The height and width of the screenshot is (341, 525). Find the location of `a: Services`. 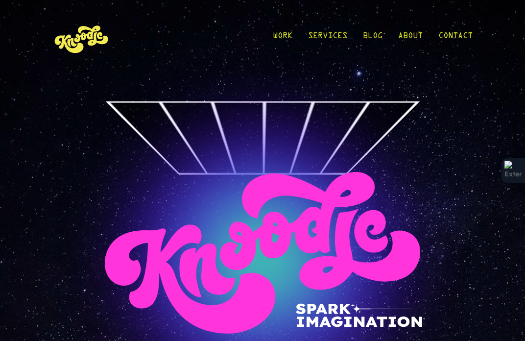

a: Services is located at coordinates (327, 38).